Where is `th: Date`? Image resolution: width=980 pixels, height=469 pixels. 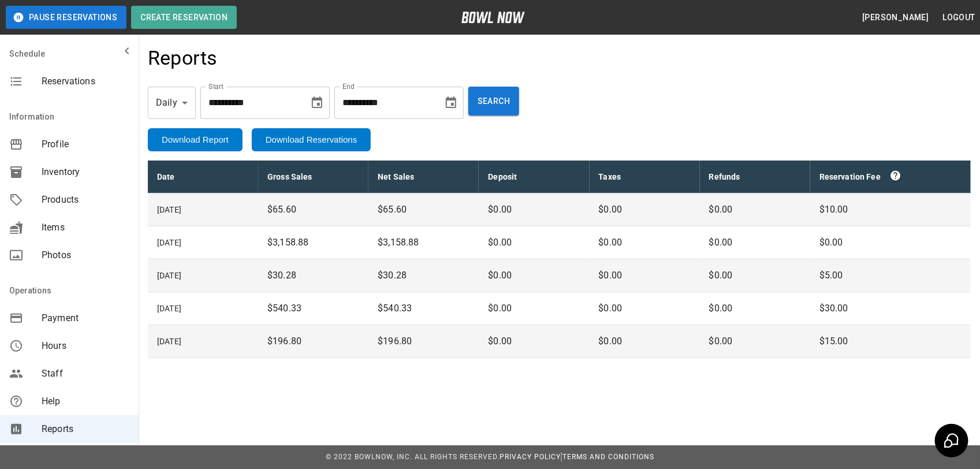 th: Date is located at coordinates (202, 177).